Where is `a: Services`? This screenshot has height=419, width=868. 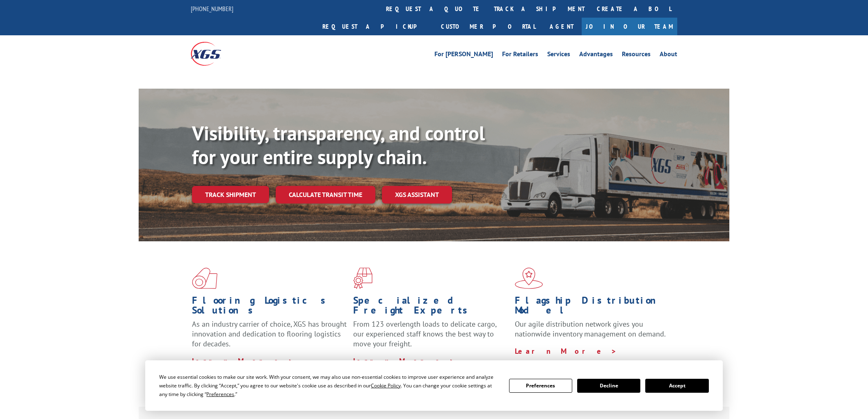 a: Services is located at coordinates (559, 56).